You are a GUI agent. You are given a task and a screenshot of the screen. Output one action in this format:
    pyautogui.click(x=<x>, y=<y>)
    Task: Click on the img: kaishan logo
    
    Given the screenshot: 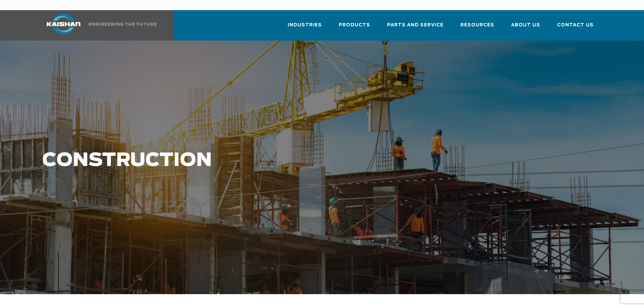 What is the action you would take?
    pyautogui.click(x=64, y=24)
    